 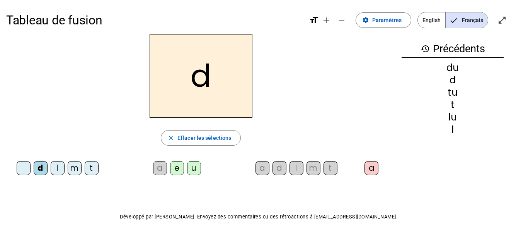 I want to click on button: Diminuer la taille de la police, so click(x=342, y=20).